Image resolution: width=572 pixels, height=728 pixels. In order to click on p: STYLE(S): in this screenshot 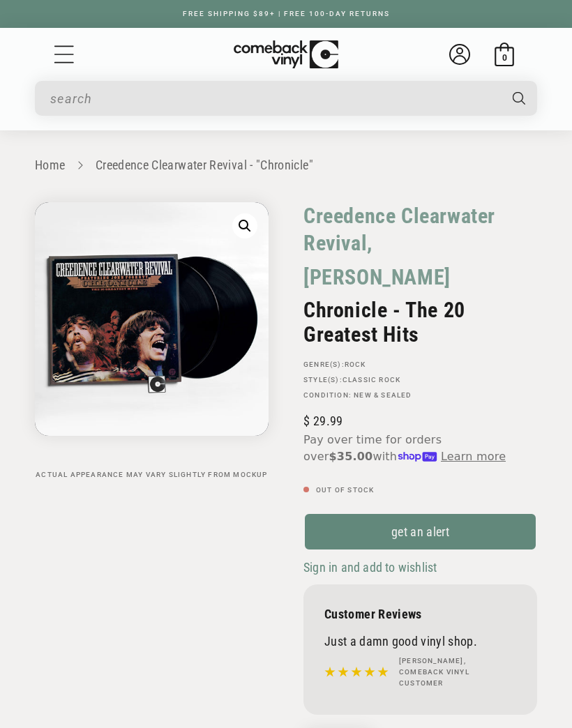, I will do `click(420, 380)`.